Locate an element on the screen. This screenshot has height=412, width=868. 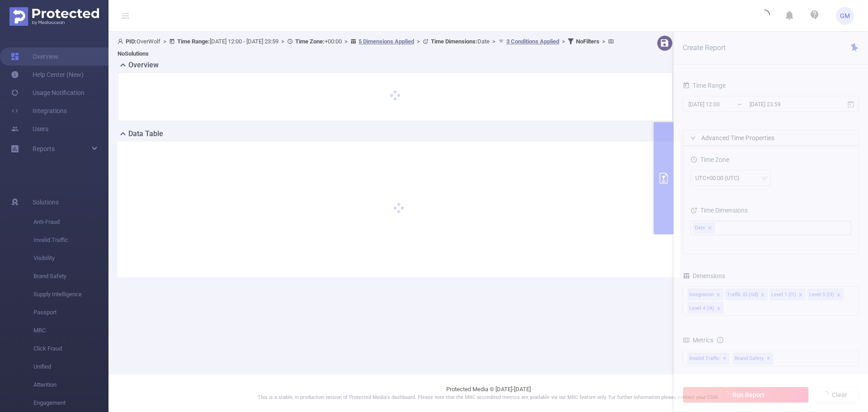
span: Visibility is located at coordinates (71, 258).